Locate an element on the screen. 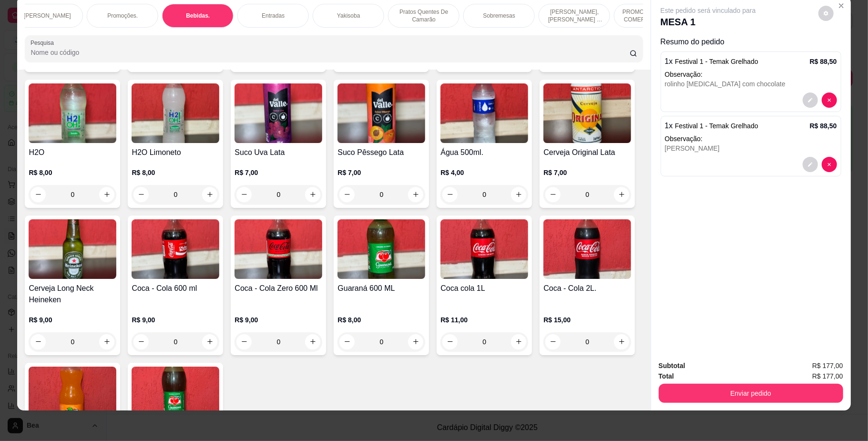 The image size is (868, 441). p: PROMOÇÕES PARA COMER NO LOCAL is located at coordinates (649, 15).